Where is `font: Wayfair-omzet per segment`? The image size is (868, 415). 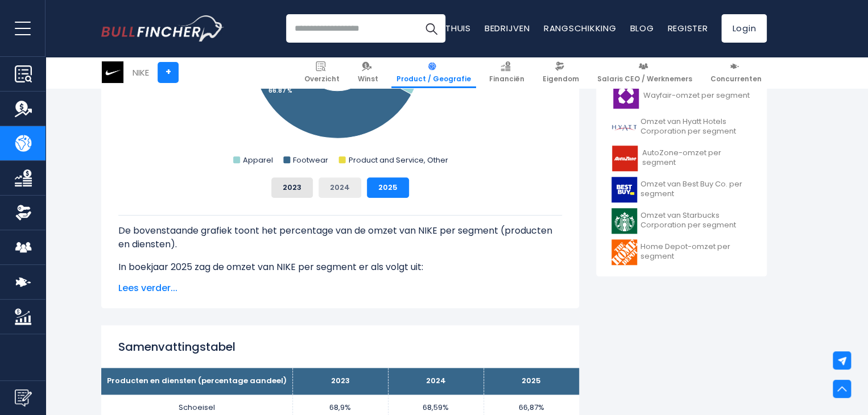 font: Wayfair-omzet per segment is located at coordinates (696, 95).